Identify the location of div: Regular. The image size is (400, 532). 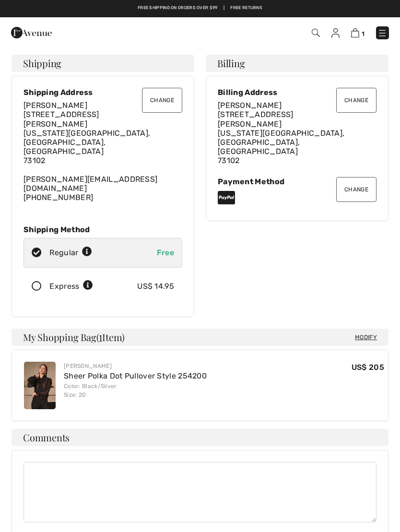
(70, 253).